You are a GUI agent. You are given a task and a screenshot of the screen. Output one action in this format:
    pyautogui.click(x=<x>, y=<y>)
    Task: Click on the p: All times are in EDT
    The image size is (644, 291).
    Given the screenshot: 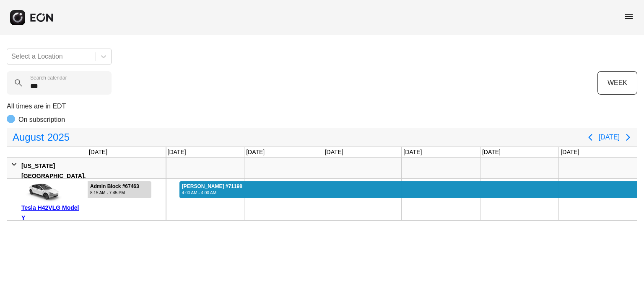 What is the action you would take?
    pyautogui.click(x=322, y=106)
    